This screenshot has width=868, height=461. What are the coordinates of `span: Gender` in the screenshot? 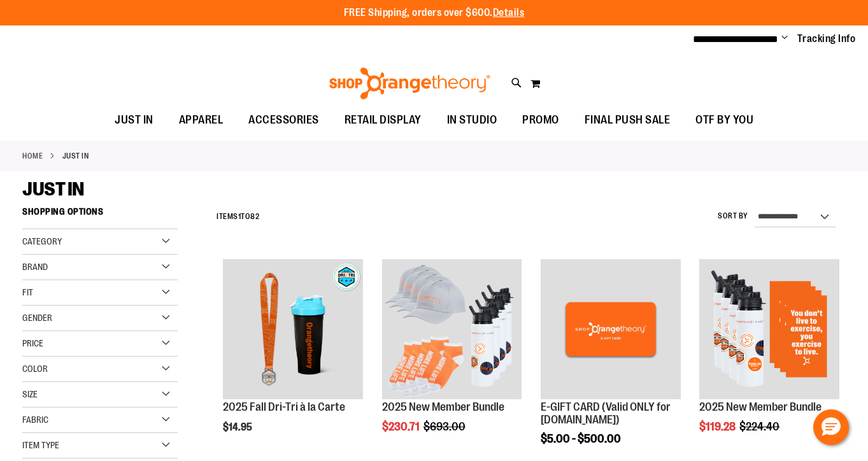 It's located at (37, 318).